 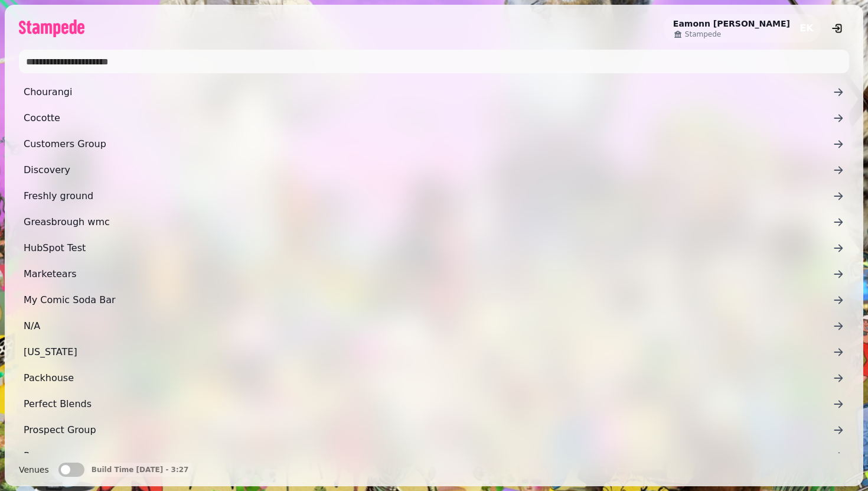 I want to click on a: Freshly ground, so click(x=434, y=196).